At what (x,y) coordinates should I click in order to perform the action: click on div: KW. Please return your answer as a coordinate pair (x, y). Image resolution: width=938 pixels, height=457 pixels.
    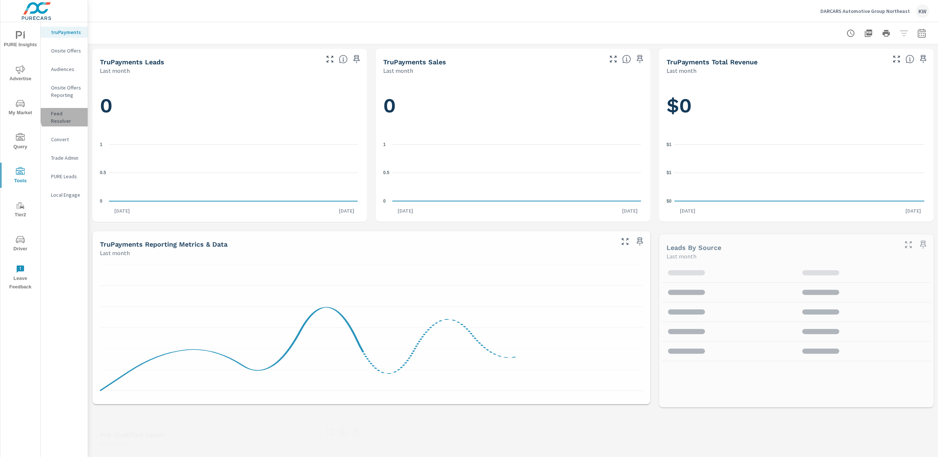
    Looking at the image, I should click on (923, 11).